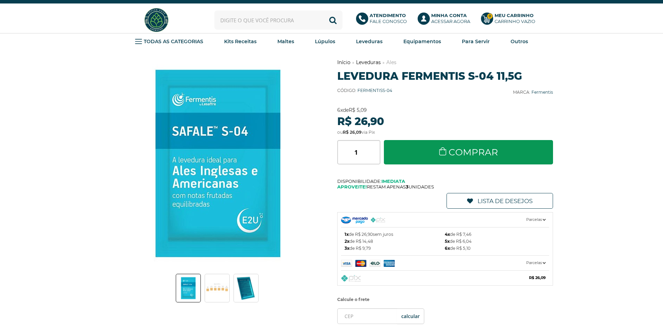 The height and width of the screenshot is (332, 663). I want to click on input: CEP, so click(381, 316).